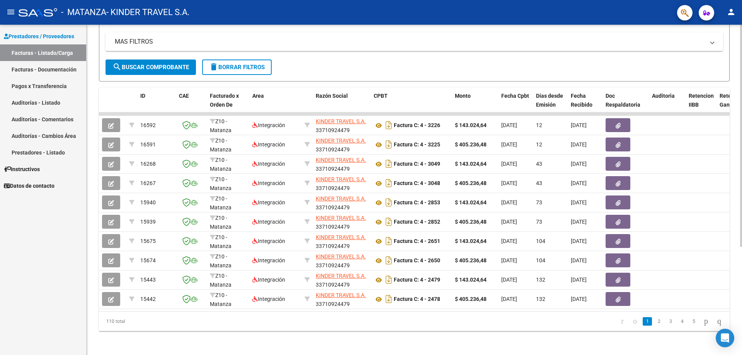 The width and height of the screenshot is (742, 355). I want to click on span: Doc Respaldatoria, so click(623, 100).